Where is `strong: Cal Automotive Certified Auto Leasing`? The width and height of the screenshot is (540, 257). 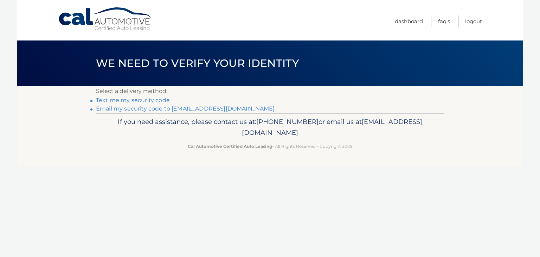 strong: Cal Automotive Certified Auto Leasing is located at coordinates (230, 146).